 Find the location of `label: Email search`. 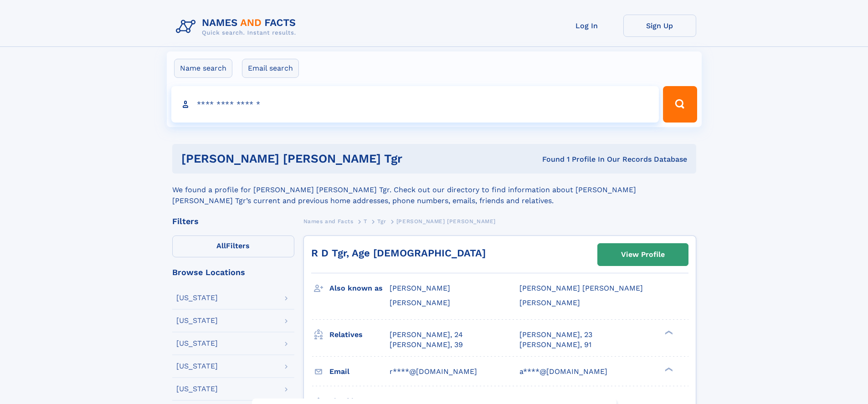

label: Email search is located at coordinates (270, 69).